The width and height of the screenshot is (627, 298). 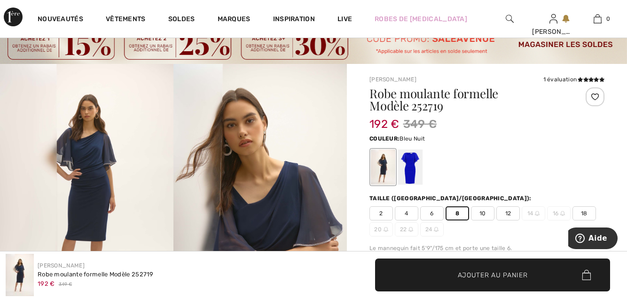 What do you see at coordinates (126, 20) in the screenshot?
I see `a: Vêtements` at bounding box center [126, 20].